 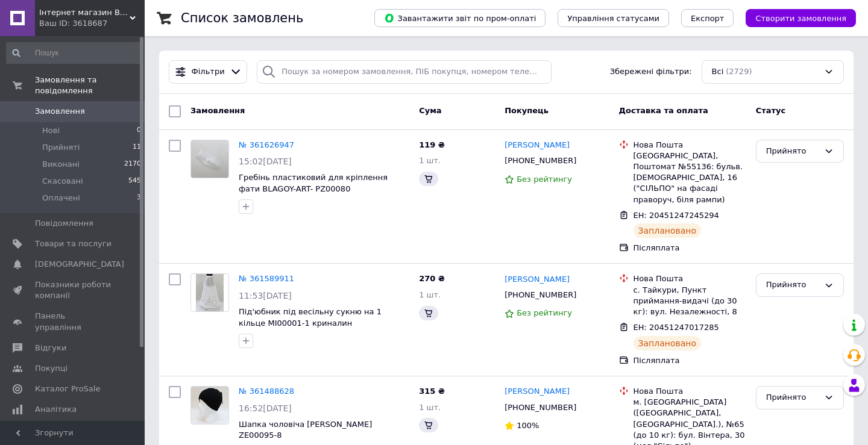 What do you see at coordinates (460, 18) in the screenshot?
I see `button: Завантажити звіт по пром-оплаті` at bounding box center [460, 18].